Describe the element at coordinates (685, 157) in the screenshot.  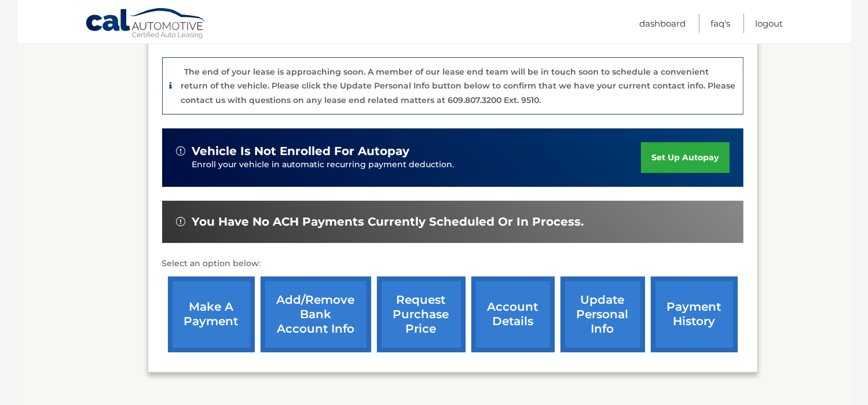
I see `a: set up autopay` at that location.